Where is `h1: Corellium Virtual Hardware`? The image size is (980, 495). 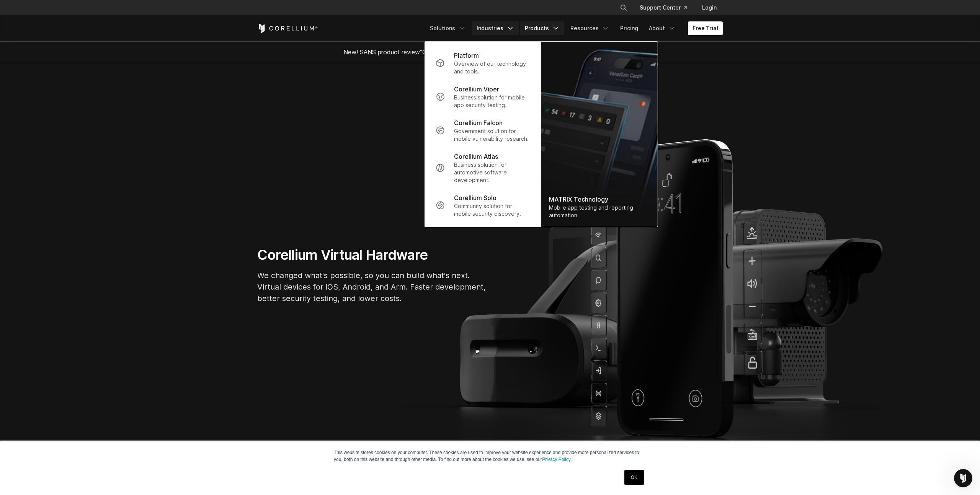
h1: Corellium Virtual Hardware is located at coordinates (372, 255).